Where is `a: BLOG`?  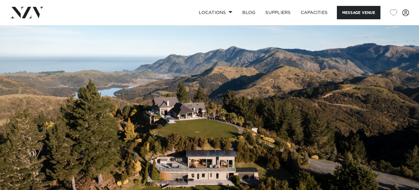 a: BLOG is located at coordinates (249, 12).